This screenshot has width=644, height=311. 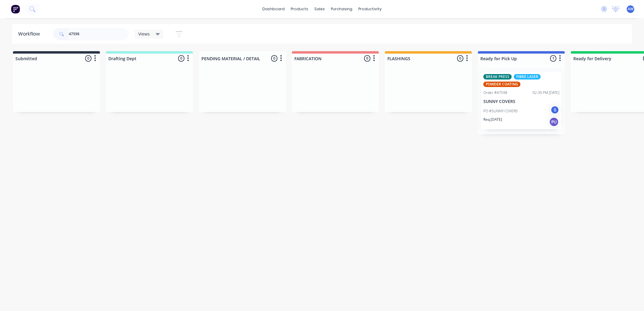 What do you see at coordinates (274, 9) in the screenshot?
I see `a: dashboard` at bounding box center [274, 9].